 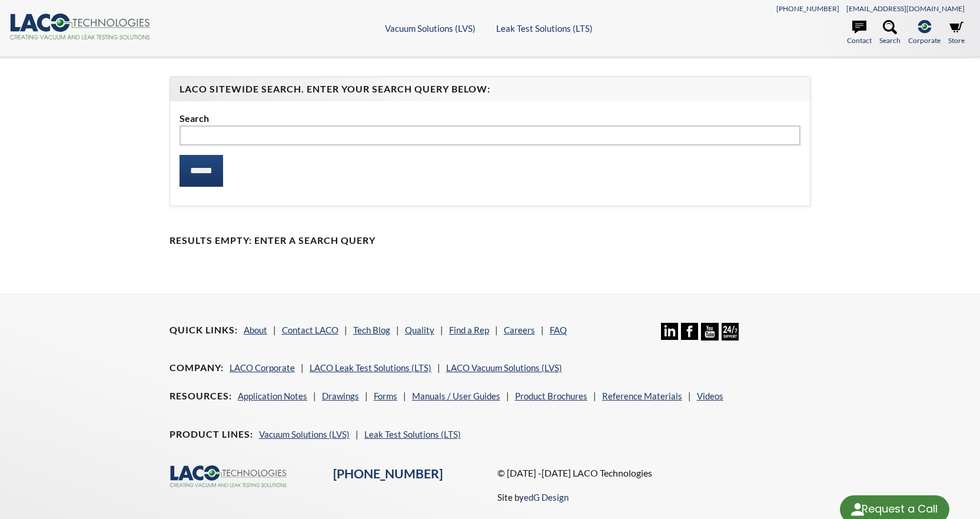 I want to click on a: 24/7 Support, so click(x=730, y=337).